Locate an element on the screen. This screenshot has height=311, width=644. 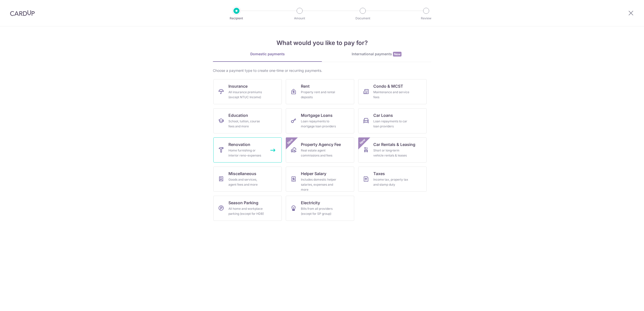
div: School, tuition, course fees and more is located at coordinates (247, 124).